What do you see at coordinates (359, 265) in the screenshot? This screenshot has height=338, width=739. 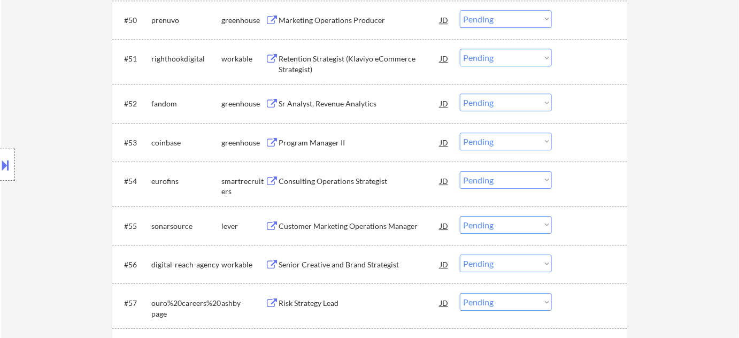 I see `div: Senior Creative and Brand Strategist` at bounding box center [359, 265].